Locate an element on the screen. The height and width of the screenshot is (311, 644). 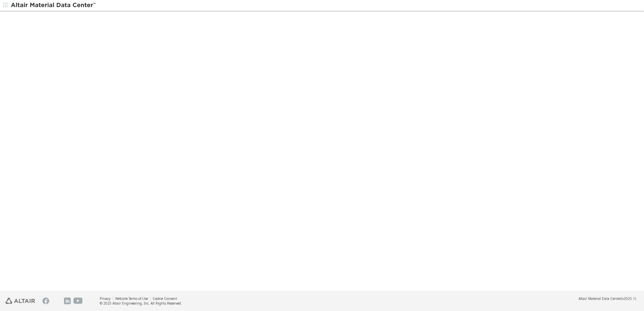
div: © 2025 Altair Engineering, Inc. All Rights Reserved. is located at coordinates (141, 303).